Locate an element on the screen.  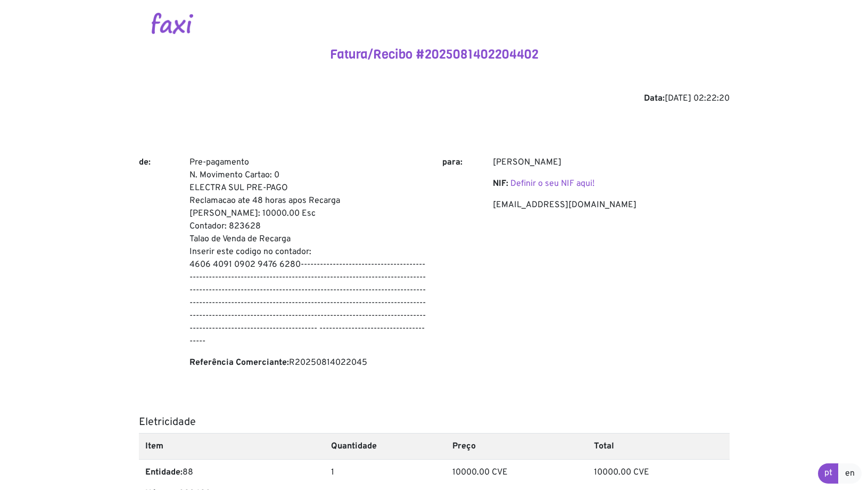
a: pt is located at coordinates (828, 473).